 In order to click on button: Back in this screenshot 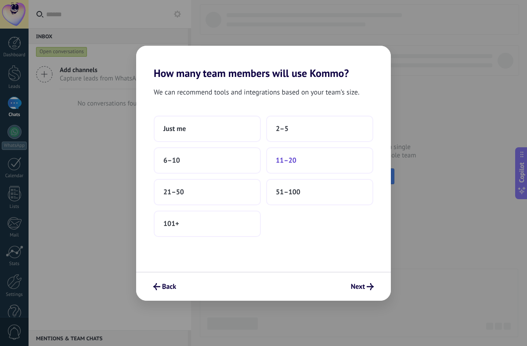, I will do `click(165, 287)`.